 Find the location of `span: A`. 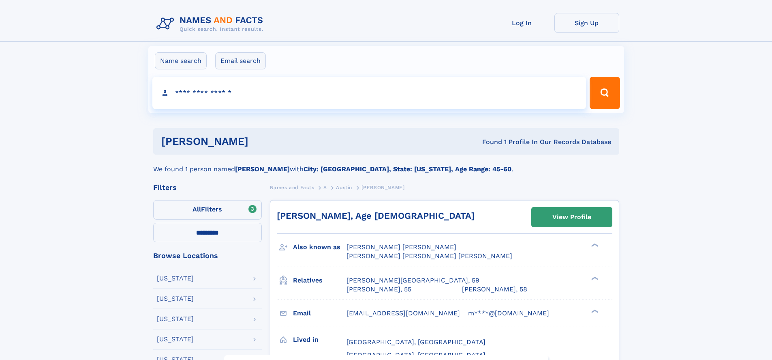

span: A is located at coordinates (325, 187).